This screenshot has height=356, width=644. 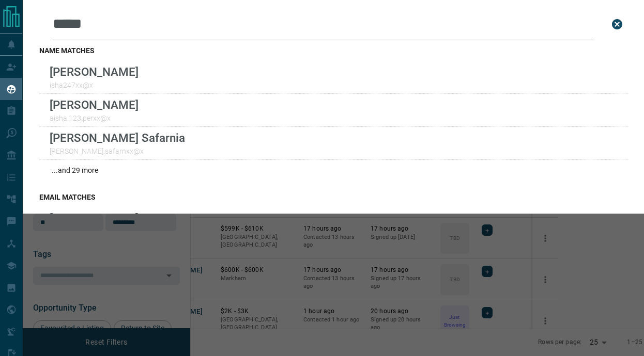 I want to click on p: aisha.123.perxx@x, so click(x=94, y=118).